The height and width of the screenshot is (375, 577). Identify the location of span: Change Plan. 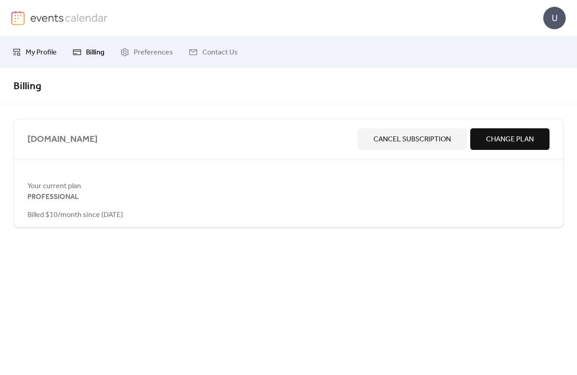
(510, 140).